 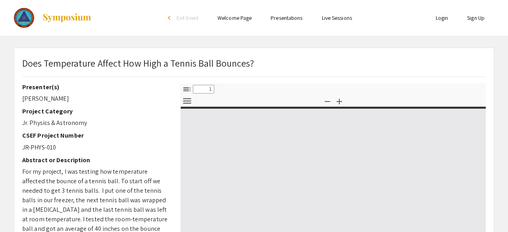 I want to click on a: Presentations, so click(x=287, y=18).